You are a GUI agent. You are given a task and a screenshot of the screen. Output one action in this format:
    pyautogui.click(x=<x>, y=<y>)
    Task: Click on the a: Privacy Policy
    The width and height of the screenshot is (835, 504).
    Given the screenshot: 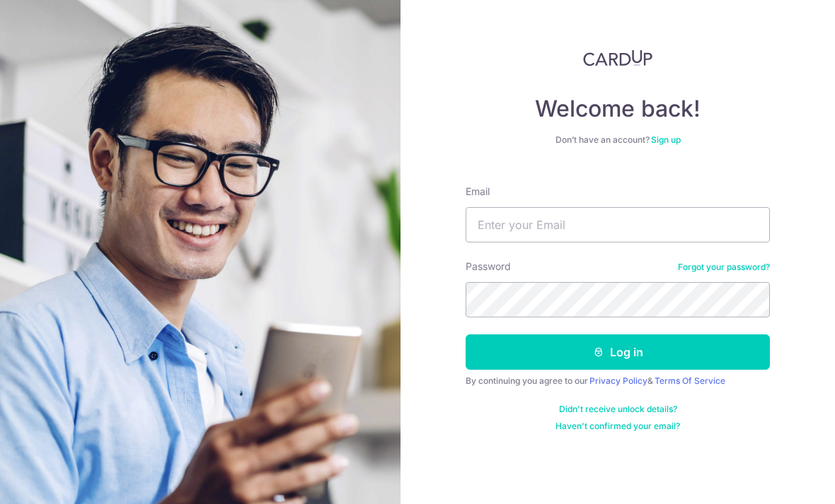 What is the action you would take?
    pyautogui.click(x=619, y=381)
    